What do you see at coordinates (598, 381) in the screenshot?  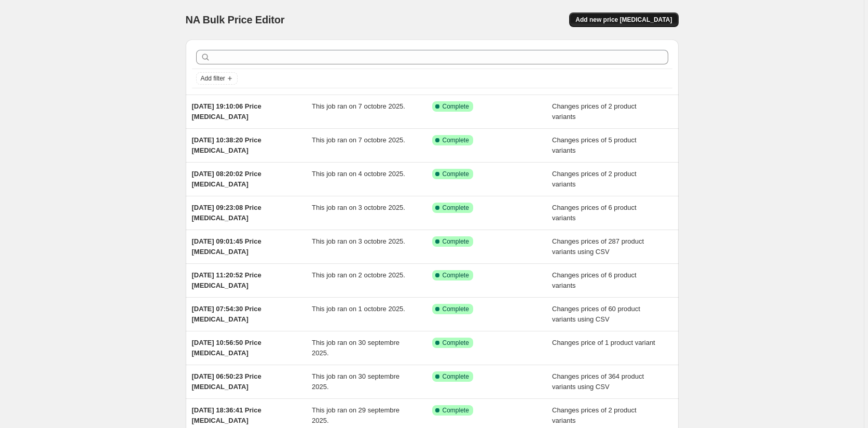 I see `span: Changes prices of 364 product variants using CSV` at bounding box center [598, 381].